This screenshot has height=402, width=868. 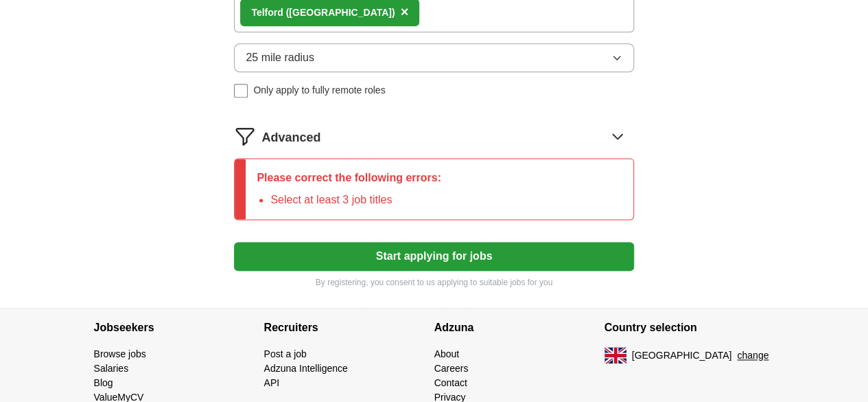 What do you see at coordinates (452, 368) in the screenshot?
I see `a: Careers` at bounding box center [452, 368].